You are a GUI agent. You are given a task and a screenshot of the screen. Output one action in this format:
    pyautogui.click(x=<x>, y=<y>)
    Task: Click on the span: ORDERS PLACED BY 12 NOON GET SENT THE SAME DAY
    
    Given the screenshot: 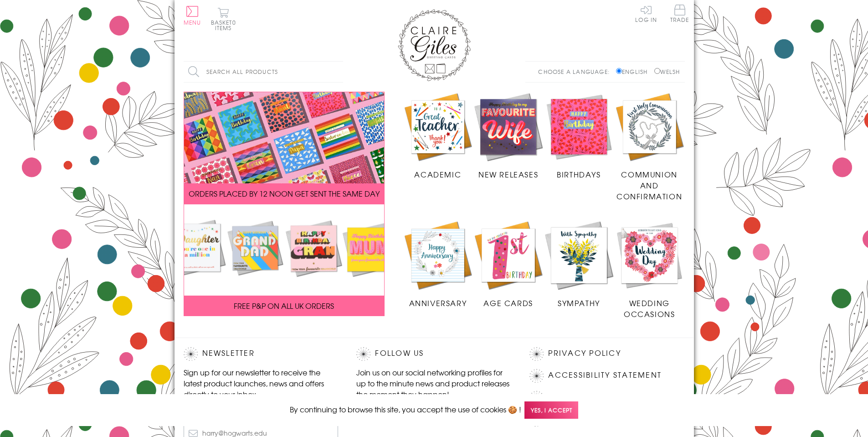 What is the action you would take?
    pyautogui.click(x=284, y=193)
    